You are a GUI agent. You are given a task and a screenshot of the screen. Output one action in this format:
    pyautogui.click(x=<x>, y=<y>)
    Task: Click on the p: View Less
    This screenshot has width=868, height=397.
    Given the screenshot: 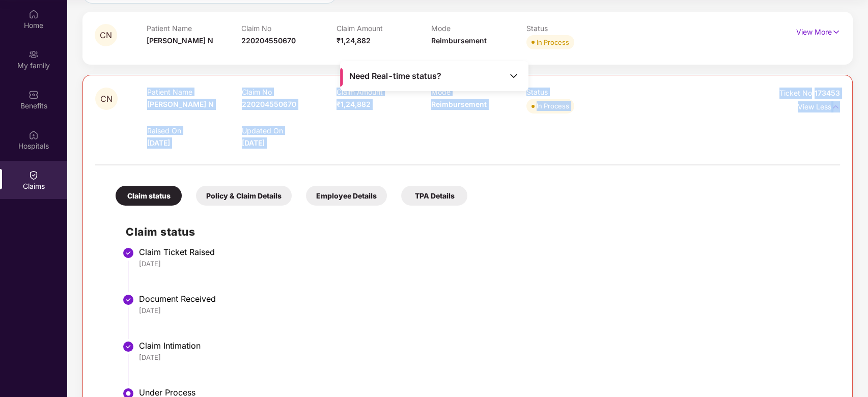 What is the action you would take?
    pyautogui.click(x=818, y=105)
    